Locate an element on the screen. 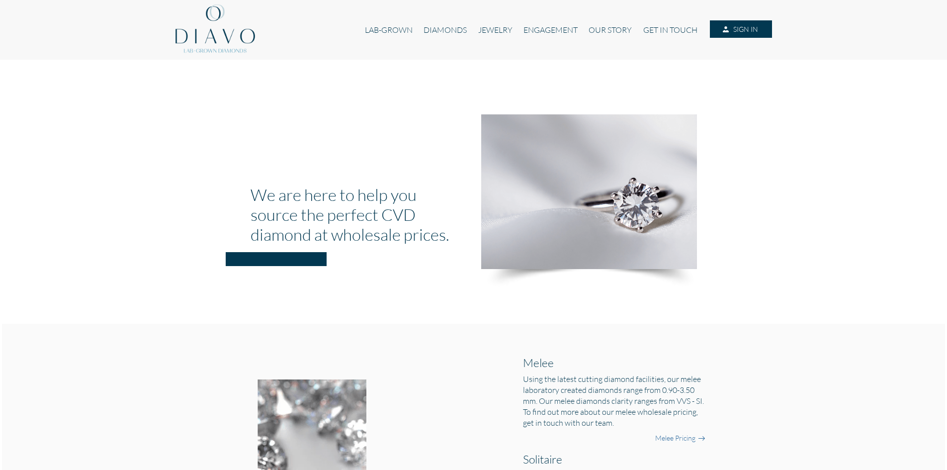 This screenshot has height=470, width=947. img: right-arrow is located at coordinates (701, 438).